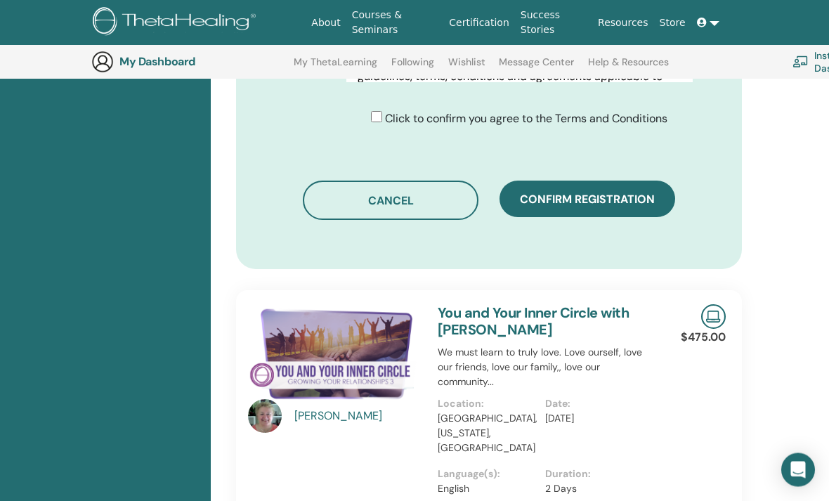 Image resolution: width=829 pixels, height=501 pixels. I want to click on img: logo.png, so click(176, 22).